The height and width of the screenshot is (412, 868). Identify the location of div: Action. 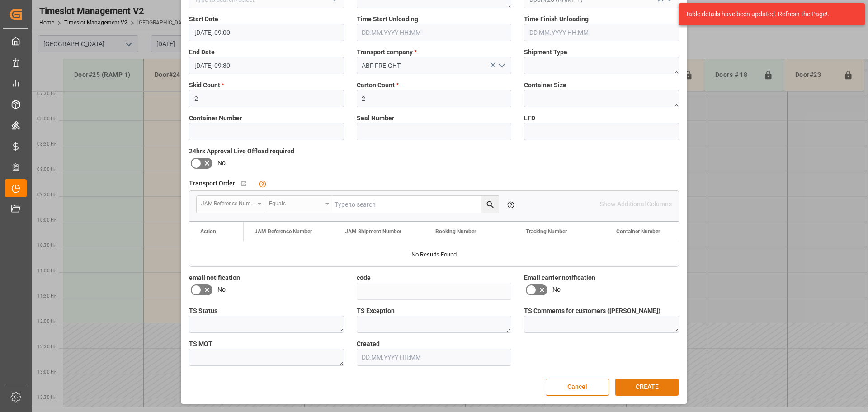
(208, 232).